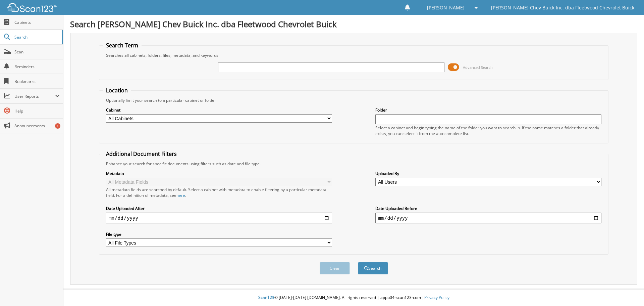 Image resolution: width=644 pixels, height=306 pixels. What do you see at coordinates (122, 45) in the screenshot?
I see `legend: Search Term` at bounding box center [122, 45].